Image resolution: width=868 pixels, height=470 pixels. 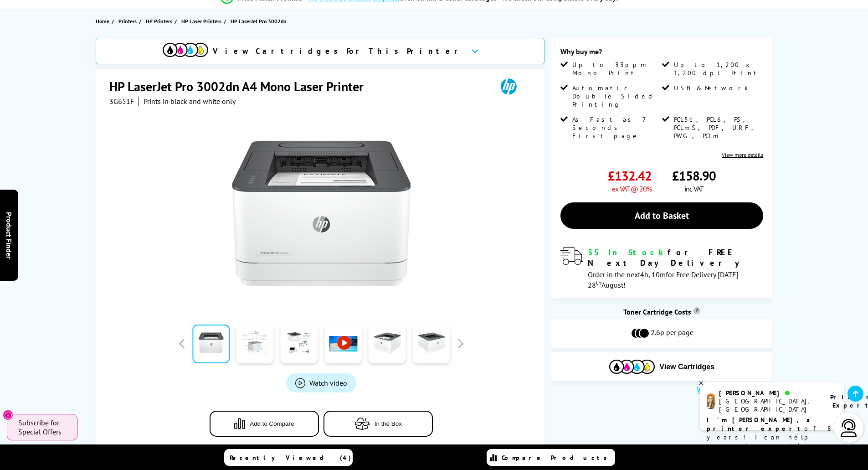 I want to click on span: View Cartridges For This Printer, so click(x=338, y=51).